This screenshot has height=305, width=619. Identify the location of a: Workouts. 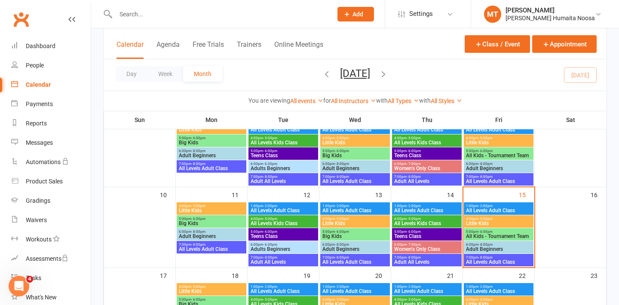
(51, 240).